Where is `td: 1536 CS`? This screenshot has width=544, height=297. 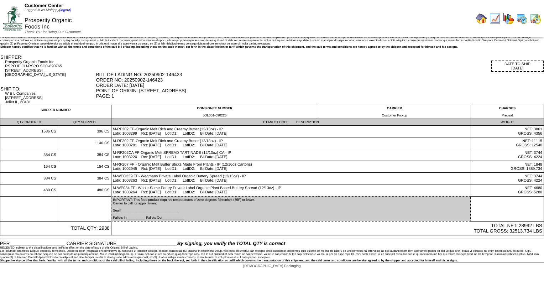 td: 1536 CS is located at coordinates (29, 131).